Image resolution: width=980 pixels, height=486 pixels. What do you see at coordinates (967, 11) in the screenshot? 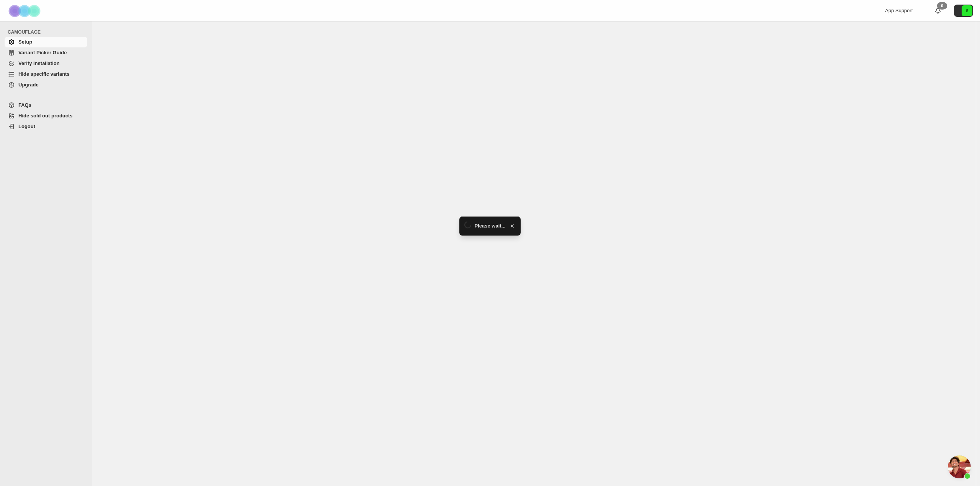
I see `span: Avatar with initials 6` at bounding box center [967, 11].